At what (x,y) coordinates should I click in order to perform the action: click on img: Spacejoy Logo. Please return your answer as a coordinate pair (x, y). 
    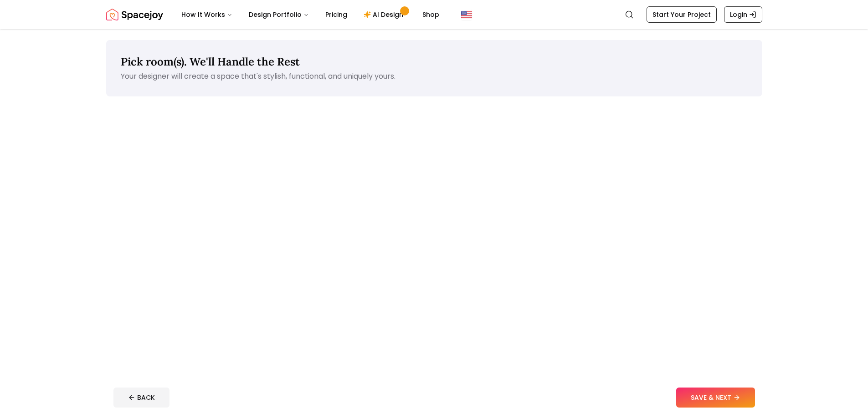
    Looking at the image, I should click on (134, 15).